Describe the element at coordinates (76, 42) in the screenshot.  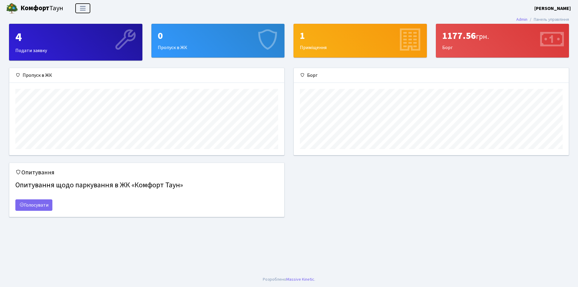
I see `a: 4Подати заявку` at that location.